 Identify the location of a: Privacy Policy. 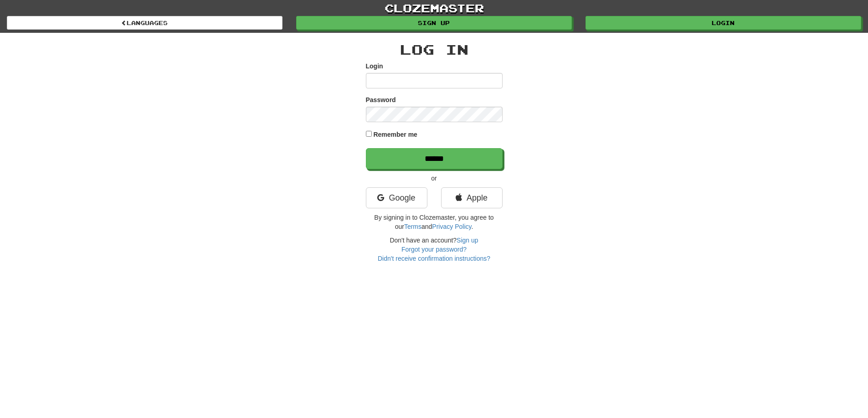
(452, 227).